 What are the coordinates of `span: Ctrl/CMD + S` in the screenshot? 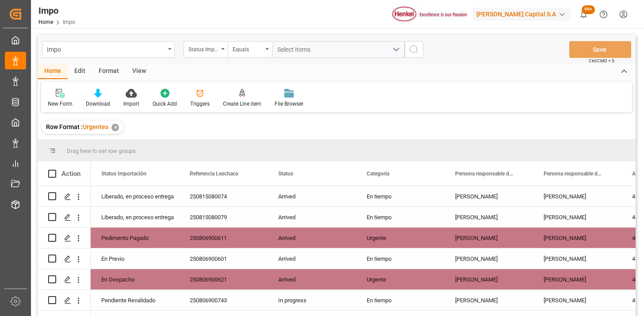 It's located at (601, 60).